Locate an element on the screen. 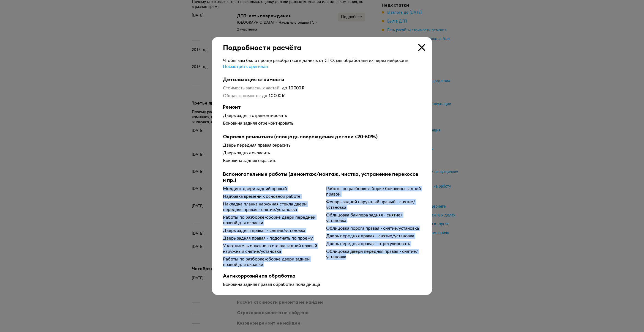 This screenshot has width=644, height=332. div: Облицовка порога правая - снятие/установка is located at coordinates (373, 228).